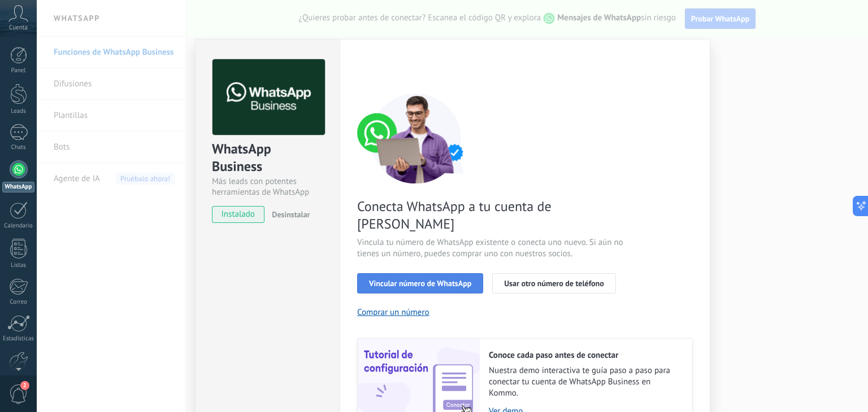 The height and width of the screenshot is (412, 868). Describe the element at coordinates (19, 265) in the screenshot. I see `div: Listas` at that location.